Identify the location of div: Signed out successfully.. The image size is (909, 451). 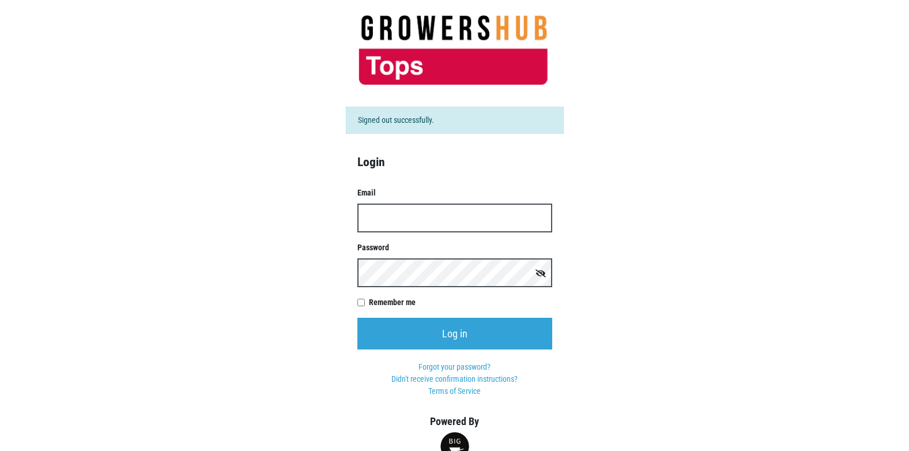
(455, 120).